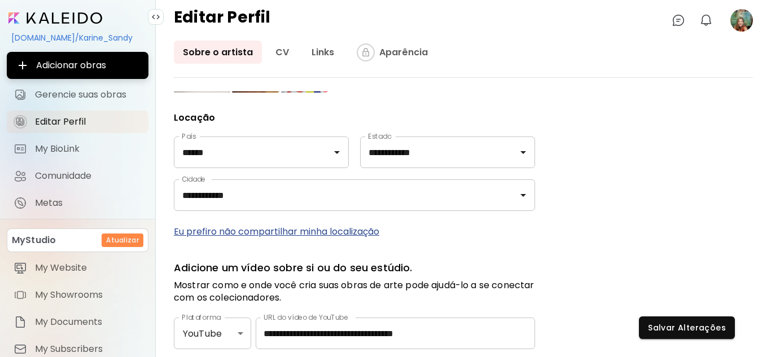  I want to click on span: My Showrooms, so click(88, 295).